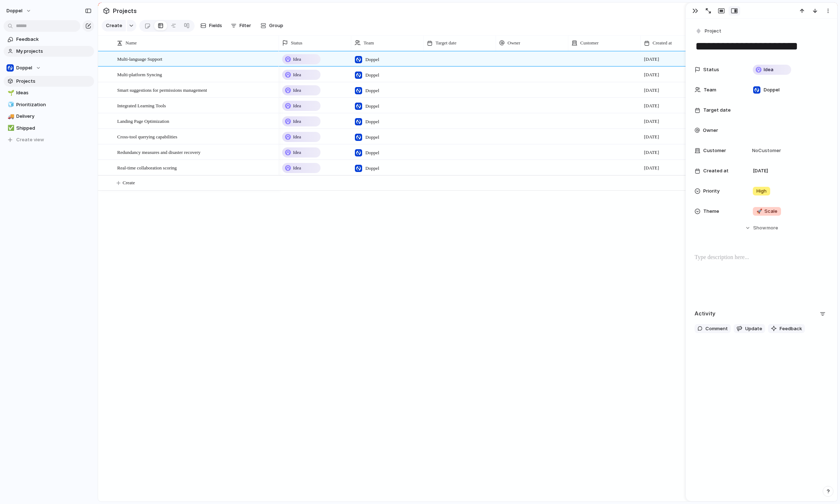 This screenshot has height=504, width=840. Describe the element at coordinates (49, 52) in the screenshot. I see `a: My projects` at that location.